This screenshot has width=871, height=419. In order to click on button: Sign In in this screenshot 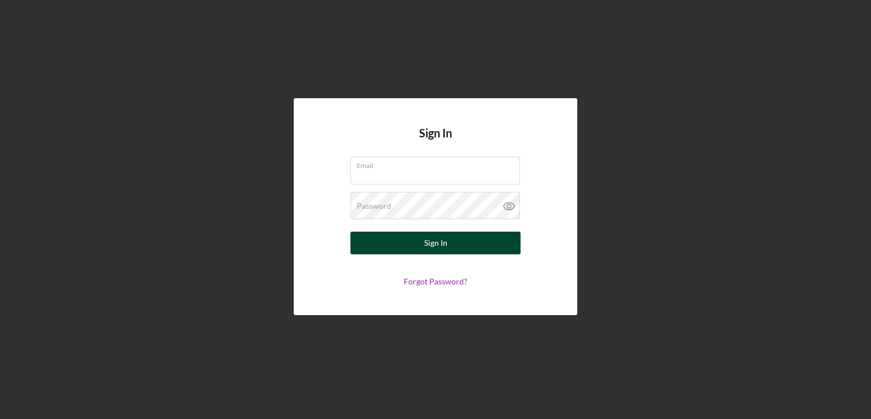, I will do `click(436, 243)`.